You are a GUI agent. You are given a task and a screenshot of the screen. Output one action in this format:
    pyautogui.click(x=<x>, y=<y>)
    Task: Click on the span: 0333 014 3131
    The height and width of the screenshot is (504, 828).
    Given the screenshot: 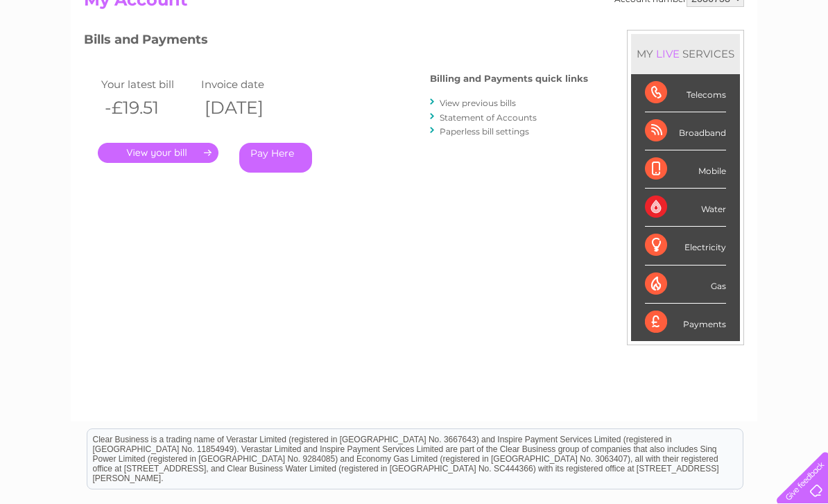 What is the action you would take?
    pyautogui.click(x=615, y=15)
    